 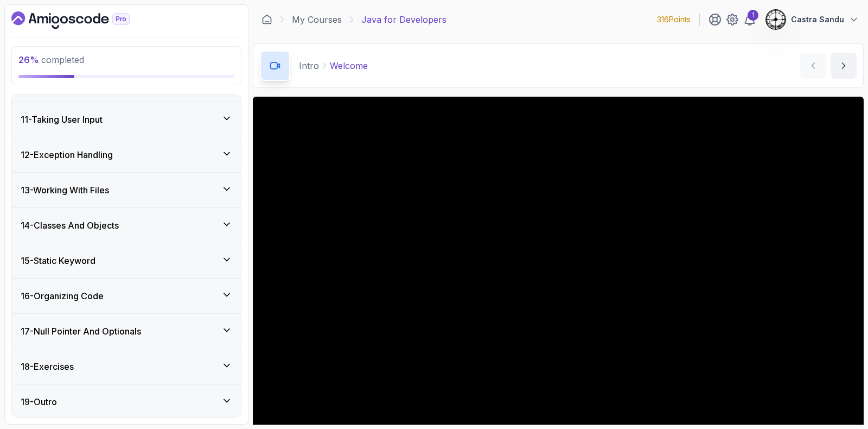 What do you see at coordinates (61, 120) in the screenshot?
I see `h3: 11 - Taking User Input` at bounding box center [61, 120].